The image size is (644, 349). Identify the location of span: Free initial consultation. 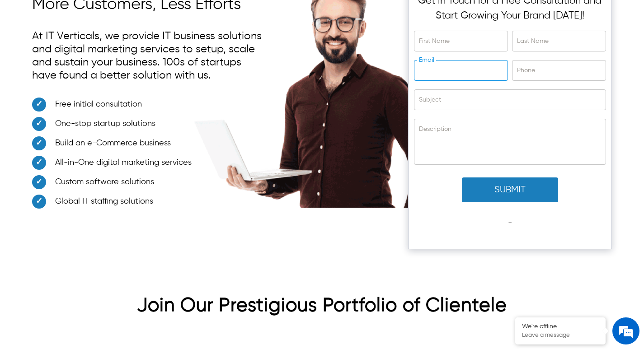
(98, 104).